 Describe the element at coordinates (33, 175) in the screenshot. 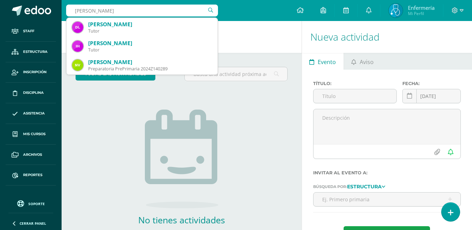

I see `span: Reportes` at that location.